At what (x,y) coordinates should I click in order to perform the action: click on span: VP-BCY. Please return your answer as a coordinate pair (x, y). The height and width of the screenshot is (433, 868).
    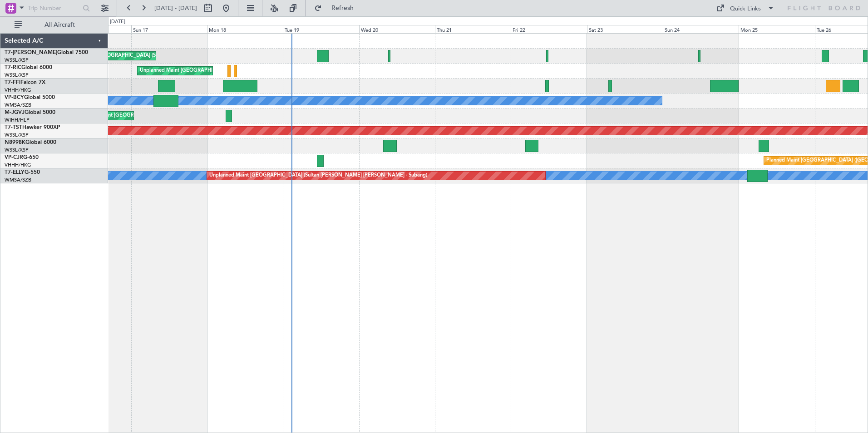
    Looking at the image, I should click on (14, 98).